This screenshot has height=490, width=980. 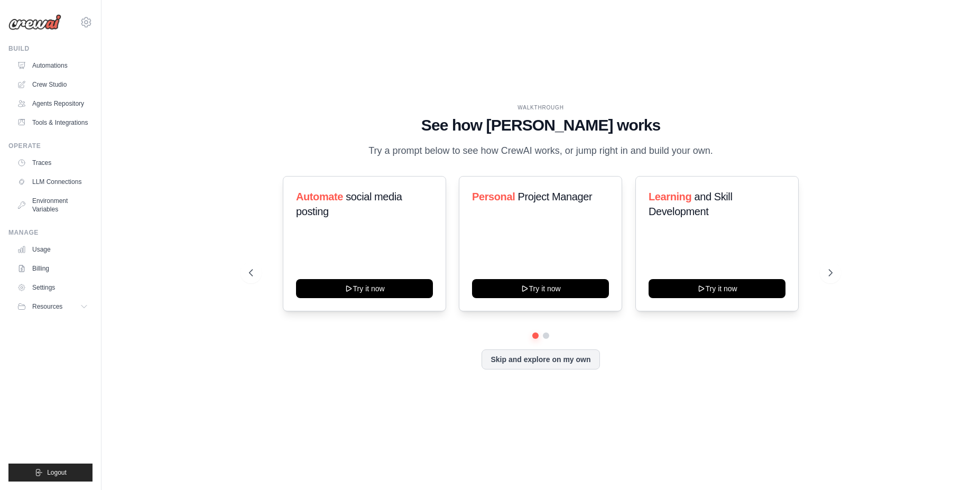 What do you see at coordinates (494, 196) in the screenshot?
I see `span: Personal` at bounding box center [494, 196].